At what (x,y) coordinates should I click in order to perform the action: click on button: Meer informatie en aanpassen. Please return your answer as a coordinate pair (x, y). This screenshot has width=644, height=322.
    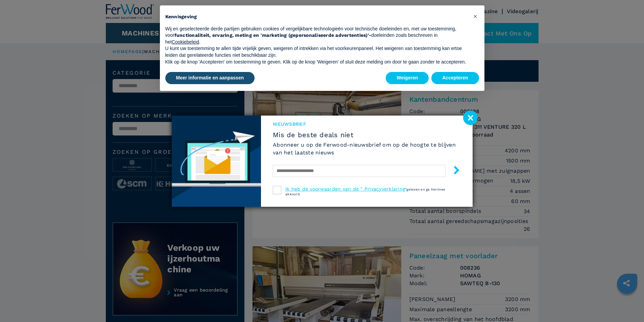
    Looking at the image, I should click on (210, 78).